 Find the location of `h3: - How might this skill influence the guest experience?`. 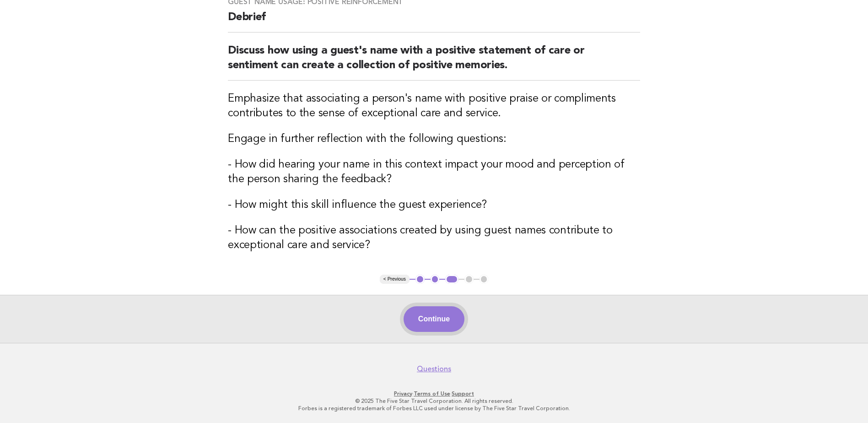

h3: - How might this skill influence the guest experience? is located at coordinates (434, 205).